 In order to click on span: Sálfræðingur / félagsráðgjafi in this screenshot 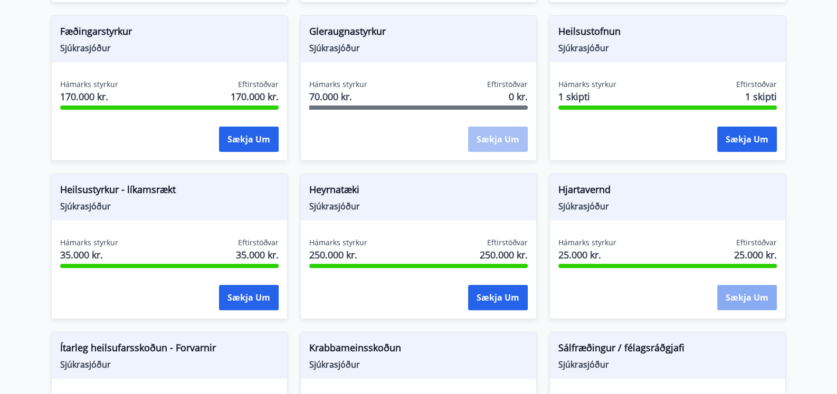, I will do `click(668, 350)`.